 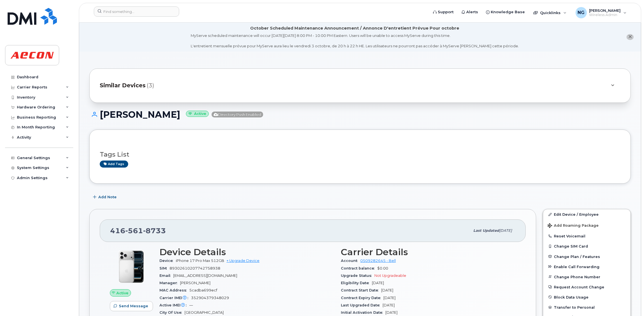 What do you see at coordinates (359, 268) in the screenshot?
I see `span: Contract balance` at bounding box center [359, 268].